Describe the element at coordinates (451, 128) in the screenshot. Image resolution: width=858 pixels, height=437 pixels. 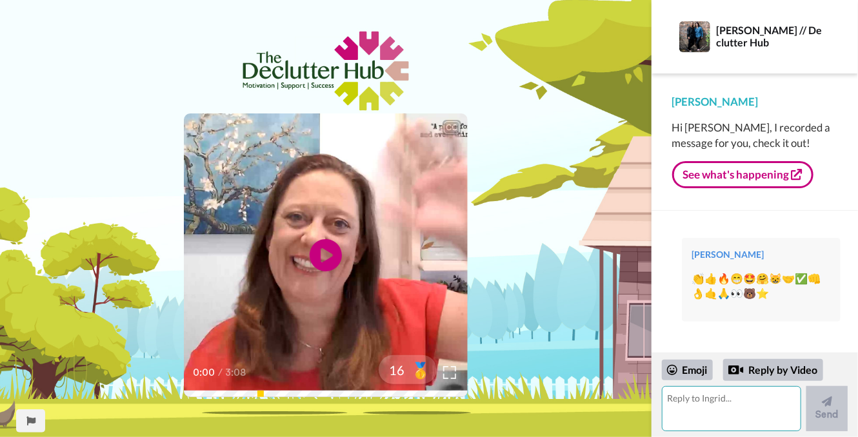
I see `div: CC` at that location.